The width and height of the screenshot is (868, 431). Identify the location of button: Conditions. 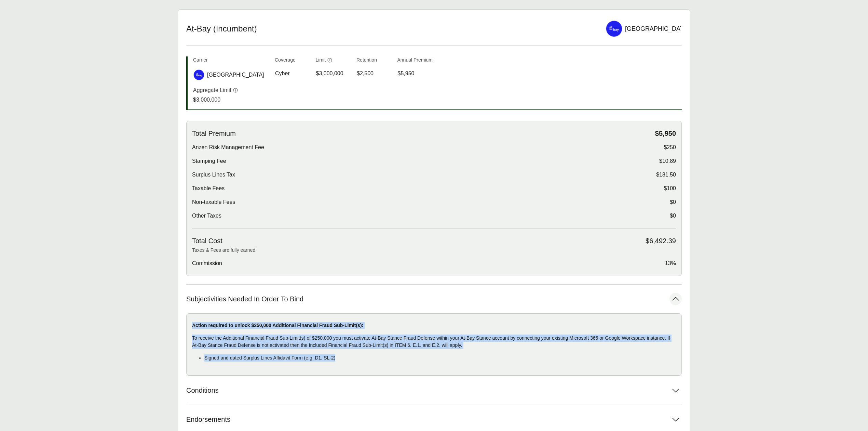
(434, 390).